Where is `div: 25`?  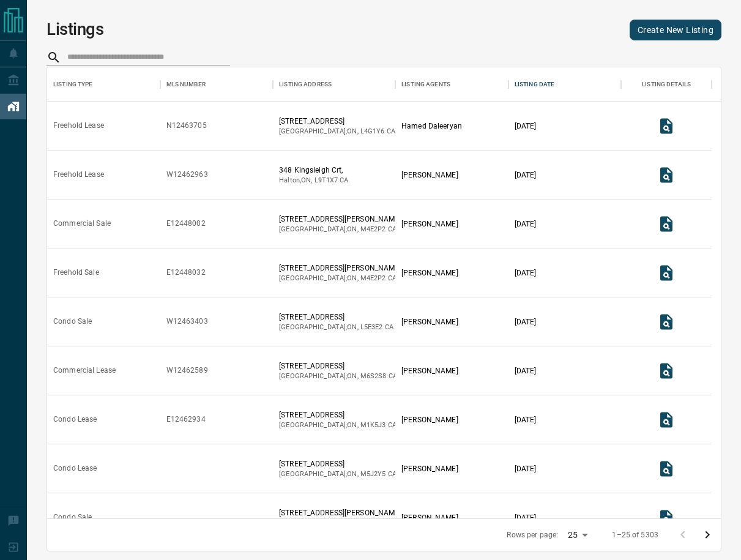
div: 25 is located at coordinates (577, 535).